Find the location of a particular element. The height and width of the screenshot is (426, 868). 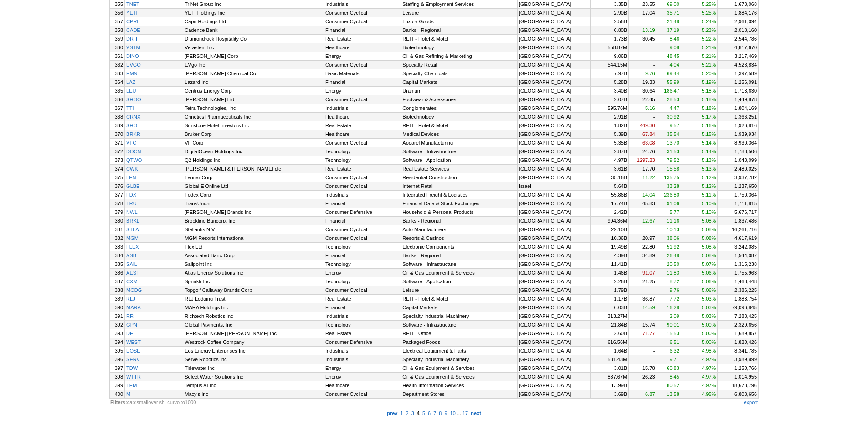

span: 15.58 is located at coordinates (673, 169).